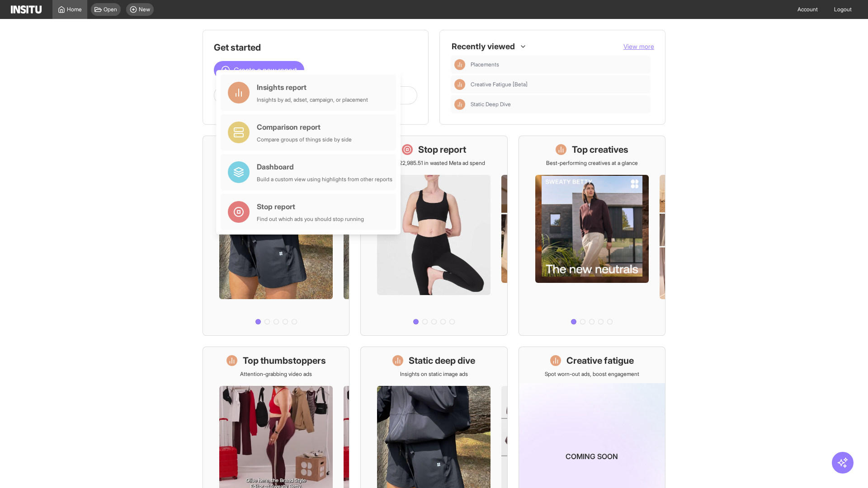 The height and width of the screenshot is (488, 868). Describe the element at coordinates (442, 361) in the screenshot. I see `h1: Static deep dive` at that location.